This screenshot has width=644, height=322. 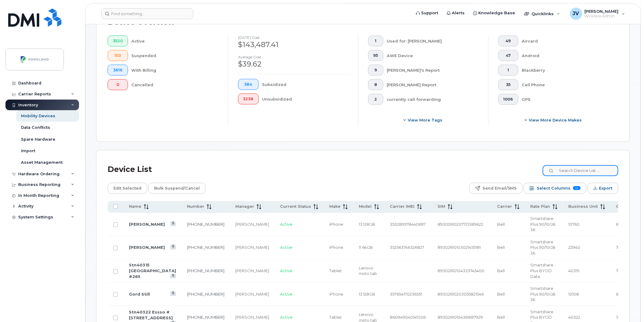 What do you see at coordinates (306, 84) in the screenshot?
I see `div: Subsidized` at bounding box center [306, 84].